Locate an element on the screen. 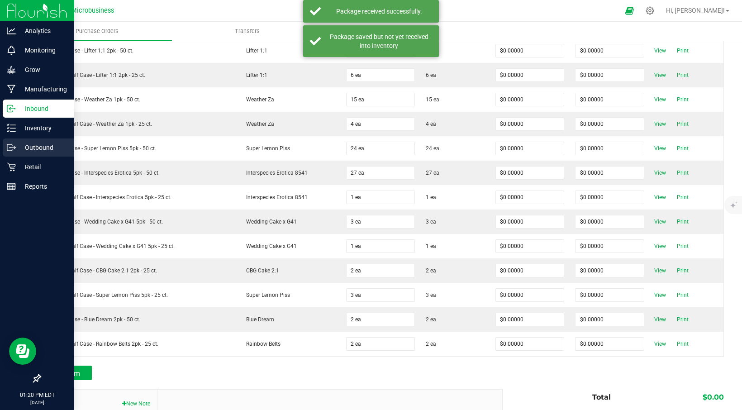 This screenshot has height=410, width=742. span: Wedding Cake x G41 is located at coordinates (269, 222).